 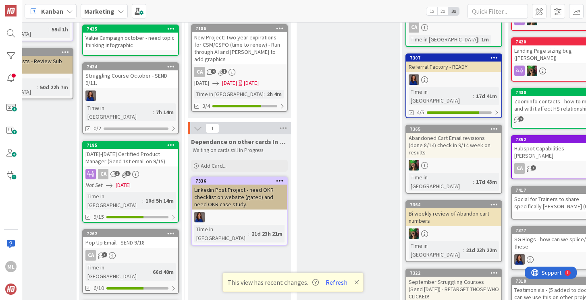 What do you see at coordinates (99, 217) in the screenshot?
I see `span: 9/15` at bounding box center [99, 217].